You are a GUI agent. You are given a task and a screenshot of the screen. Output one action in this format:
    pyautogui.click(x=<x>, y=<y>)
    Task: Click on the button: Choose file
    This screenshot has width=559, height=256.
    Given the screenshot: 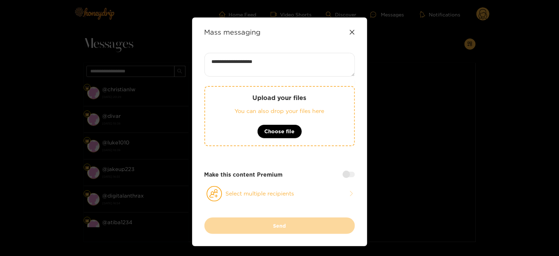 What is the action you would take?
    pyautogui.click(x=280, y=132)
    